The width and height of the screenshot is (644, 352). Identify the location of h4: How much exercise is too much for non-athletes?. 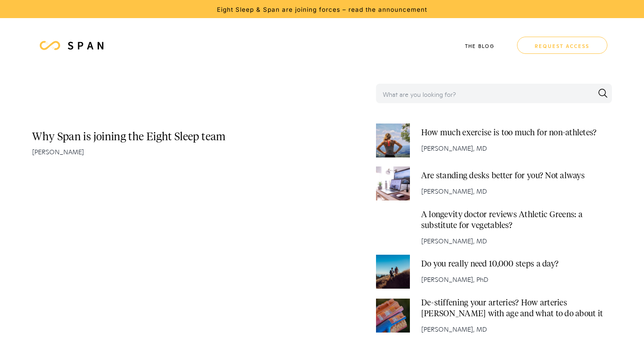
(509, 133).